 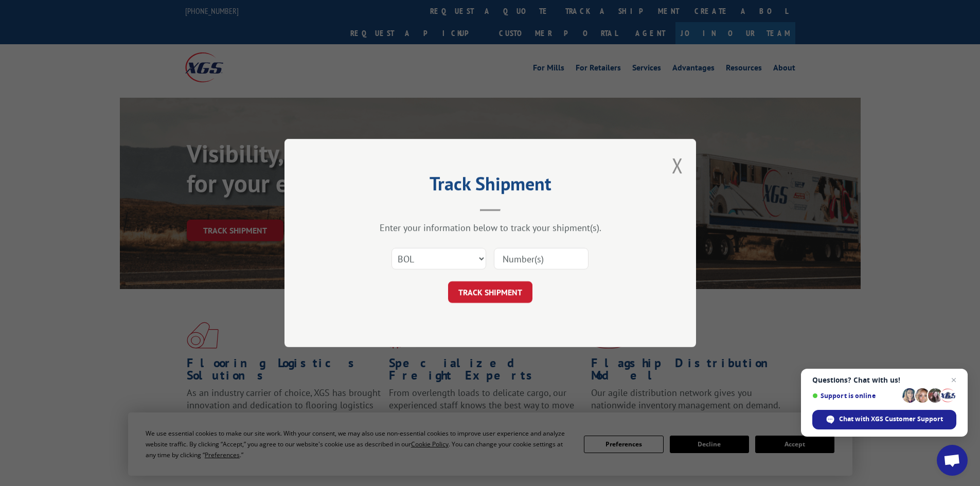 What do you see at coordinates (541, 259) in the screenshot?
I see `input: Number(s)` at bounding box center [541, 259].